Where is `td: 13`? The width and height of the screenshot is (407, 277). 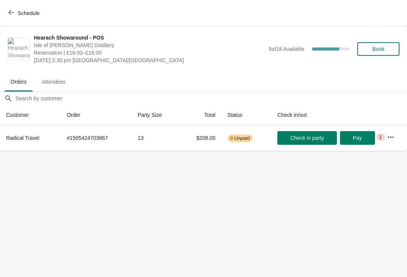
td: 13 is located at coordinates (156, 138).